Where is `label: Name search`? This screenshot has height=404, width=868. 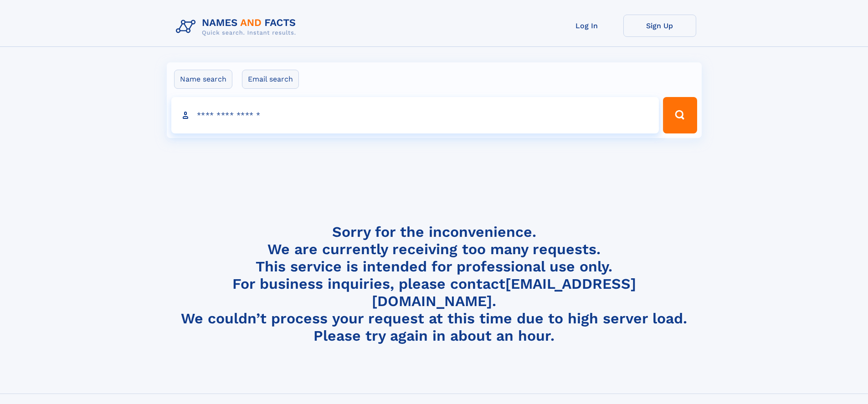
label: Name search is located at coordinates (203, 79).